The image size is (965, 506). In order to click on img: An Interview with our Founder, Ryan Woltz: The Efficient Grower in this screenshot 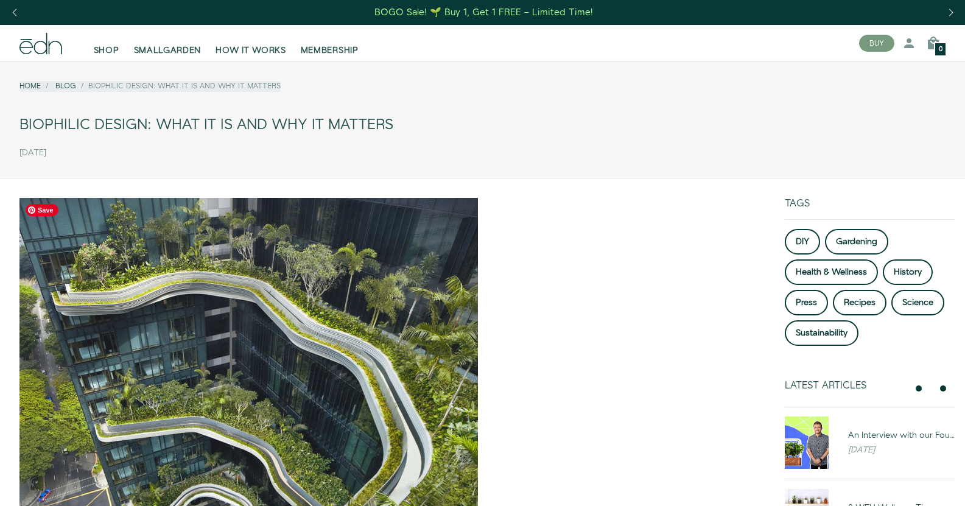, I will do `click(807, 443)`.